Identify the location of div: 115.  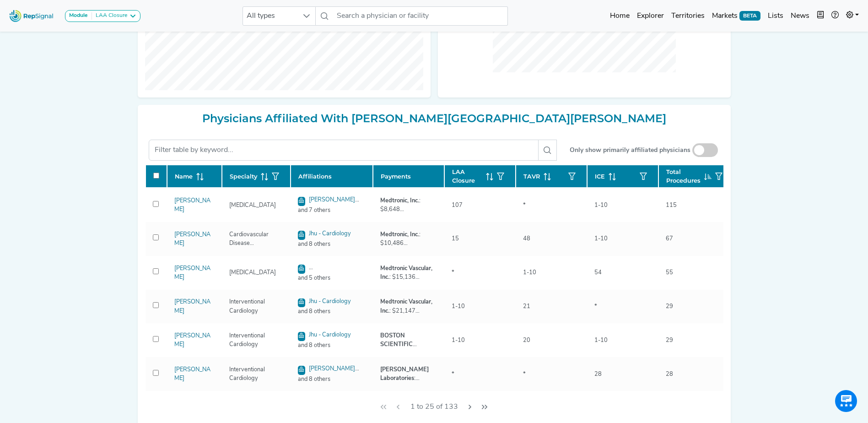
(671, 205).